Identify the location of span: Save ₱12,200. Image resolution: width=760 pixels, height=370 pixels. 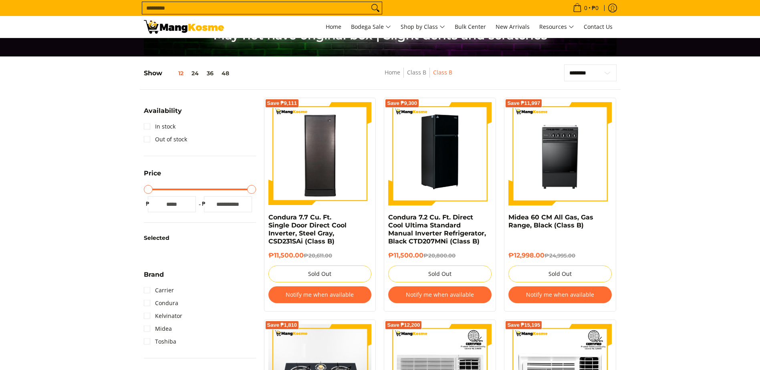
(403, 325).